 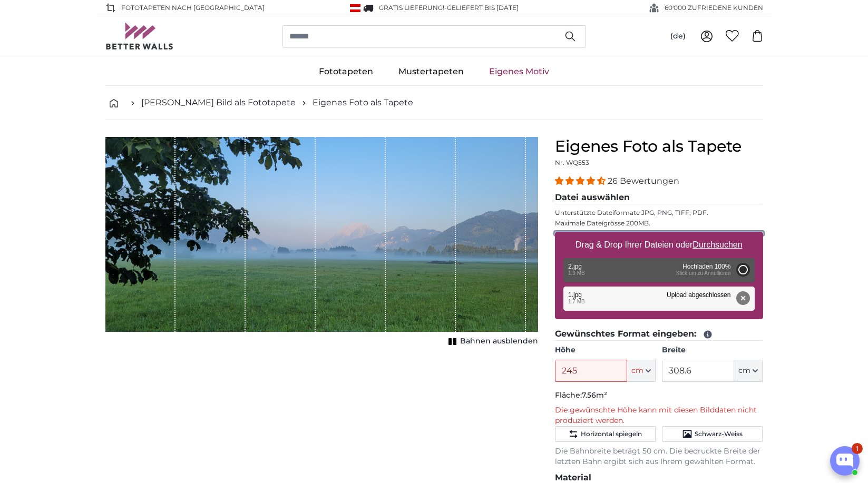 What do you see at coordinates (717, 244) in the screenshot?
I see `u: Durchsuchen` at bounding box center [717, 244].